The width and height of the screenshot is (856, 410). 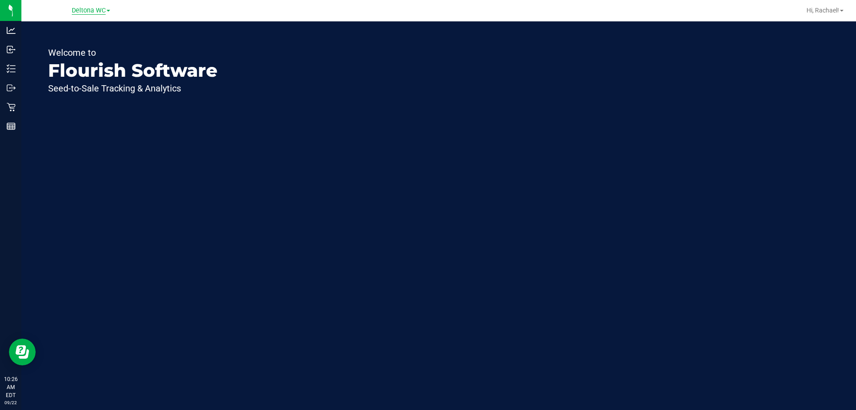 What do you see at coordinates (822, 10) in the screenshot?
I see `span: Hi, Rachael!` at bounding box center [822, 10].